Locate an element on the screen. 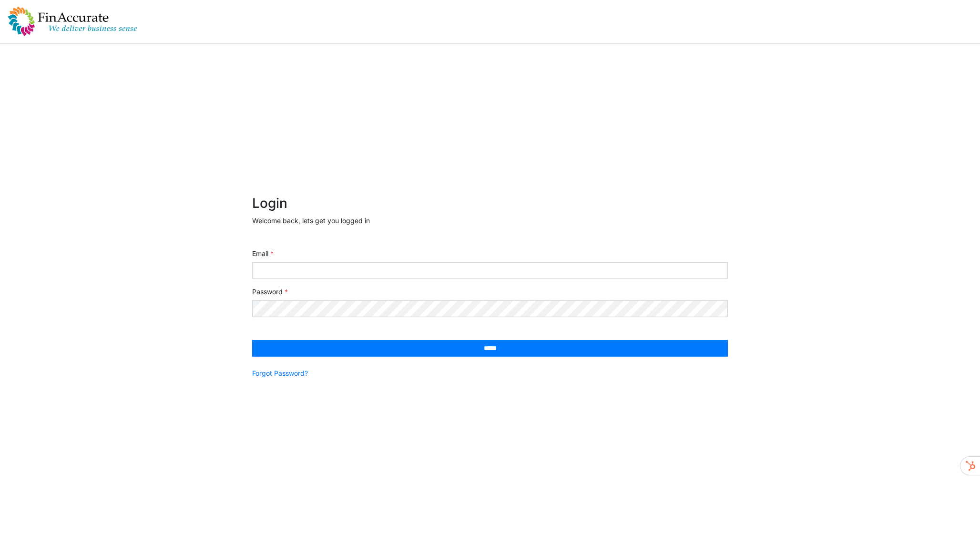 This screenshot has width=980, height=555. label: Email is located at coordinates (263, 254).